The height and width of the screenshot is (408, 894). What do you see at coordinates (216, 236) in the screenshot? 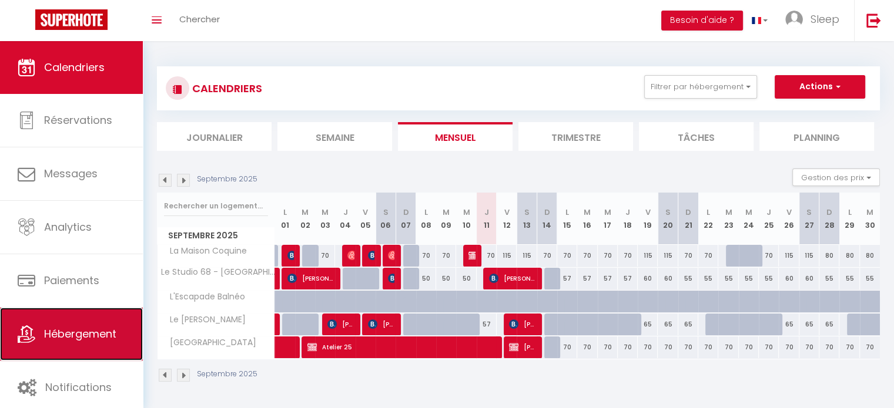
I see `span: Septembre 2025` at bounding box center [216, 236].